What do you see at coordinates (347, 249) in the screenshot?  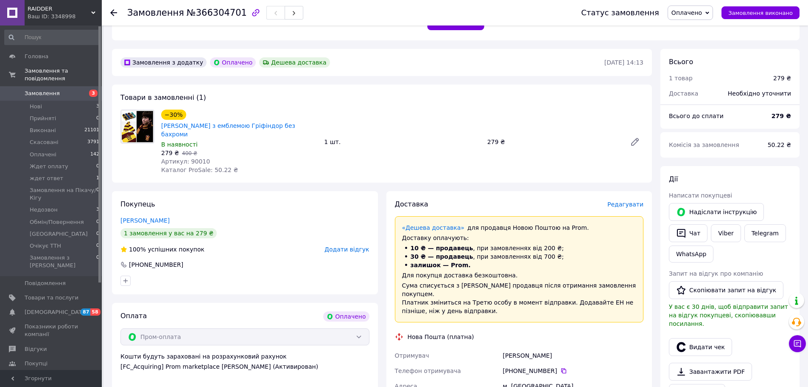 I see `span: Додати відгук` at bounding box center [347, 249].